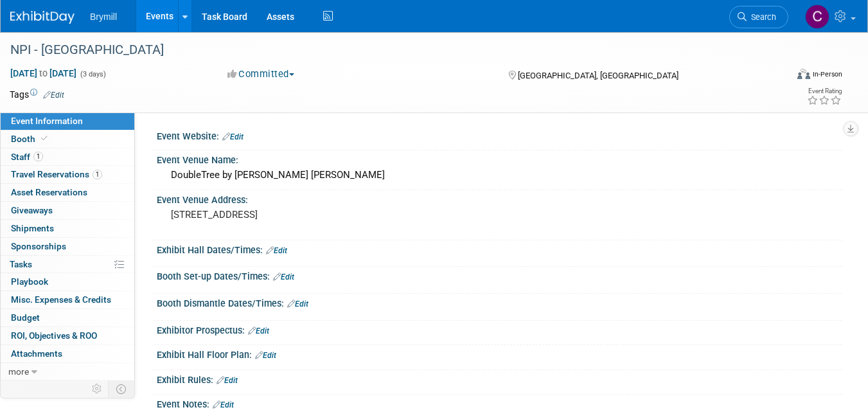  What do you see at coordinates (68, 335) in the screenshot?
I see `a: ROI, Objectives & ROO` at bounding box center [68, 335].